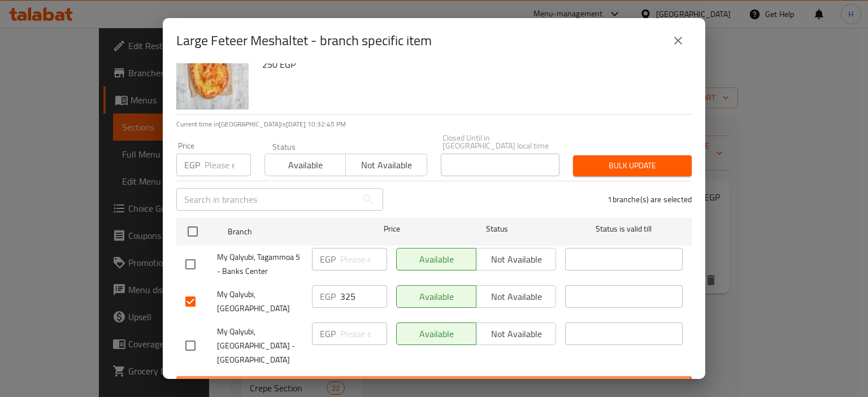 The image size is (868, 397). What do you see at coordinates (649, 199) in the screenshot?
I see `p: 1 branche(s) are selected` at bounding box center [649, 199].